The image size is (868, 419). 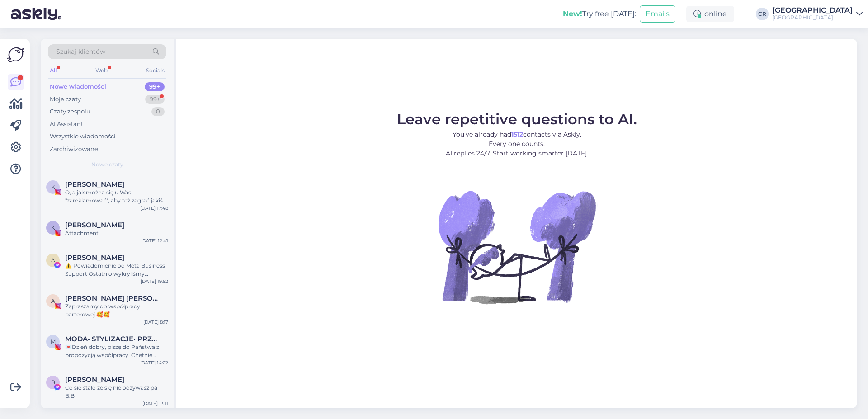 What do you see at coordinates (95, 258) in the screenshot?
I see `span: Akiba Benedict` at bounding box center [95, 258].